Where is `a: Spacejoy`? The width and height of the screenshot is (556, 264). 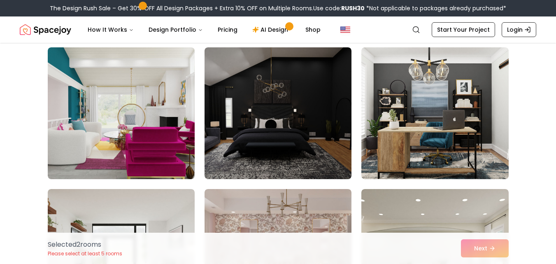 a: Spacejoy is located at coordinates (45, 30).